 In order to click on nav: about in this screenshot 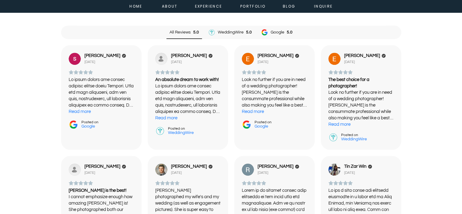, I will do `click(169, 6)`.